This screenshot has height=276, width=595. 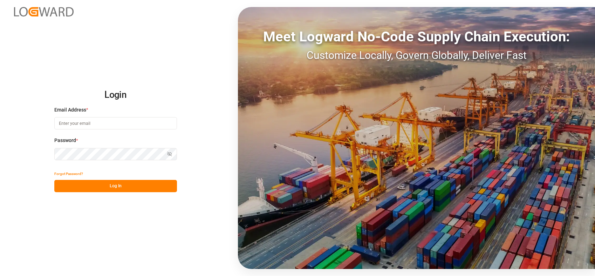 What do you see at coordinates (416, 37) in the screenshot?
I see `div: Meet Logward No-Code Supply Chain Execution:` at bounding box center [416, 37].